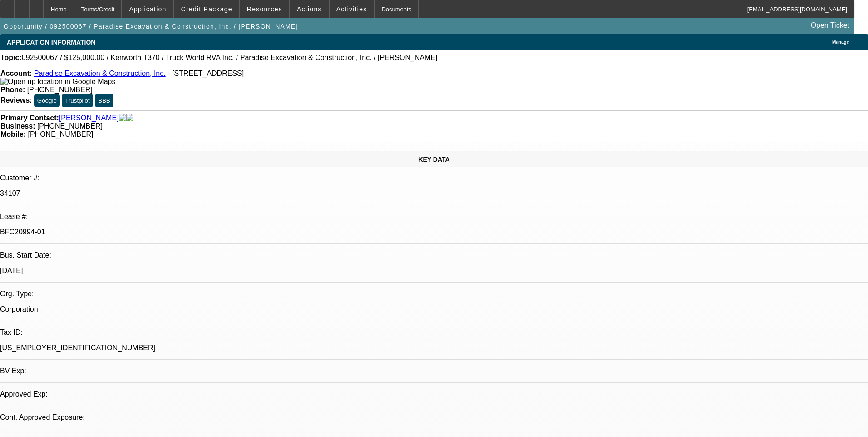  Describe the element at coordinates (207, 9) in the screenshot. I see `span: Credit Package` at that location.